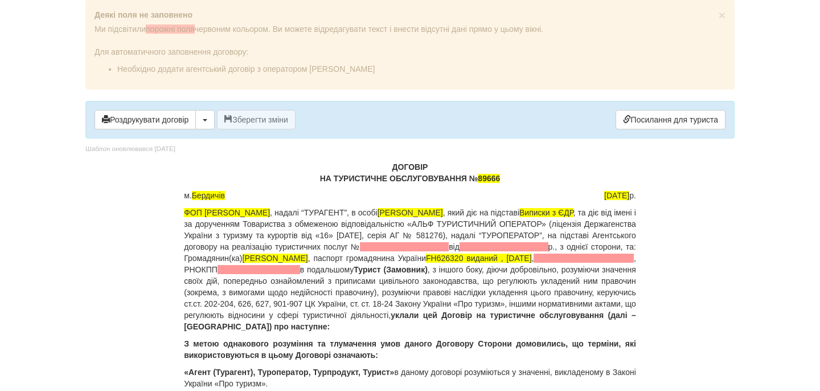 This screenshot has width=820, height=391. I want to click on p: Ми підсвітили червоним кольором. Ви можете відредагувати текст і внести відсутні дані прямо у цьо..., so click(410, 29).